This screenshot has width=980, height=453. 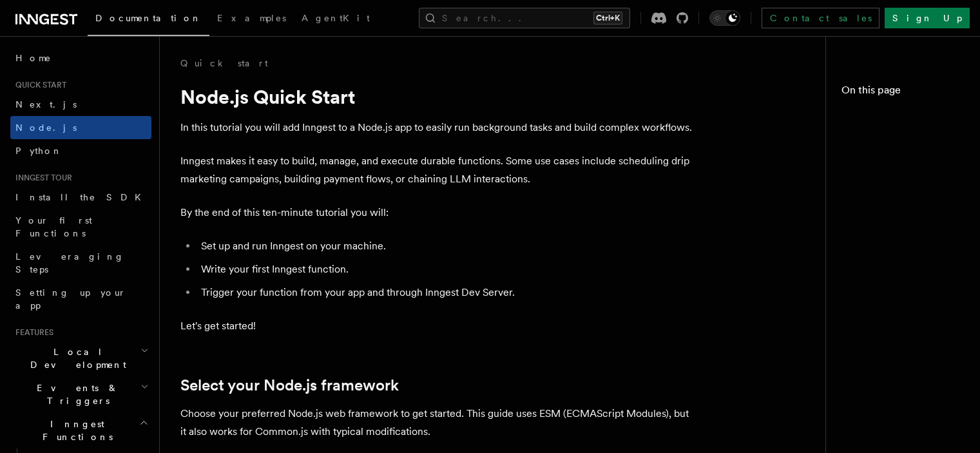 I want to click on li: Trigger your function from your app and through Inngest Dev Server., so click(x=447, y=293).